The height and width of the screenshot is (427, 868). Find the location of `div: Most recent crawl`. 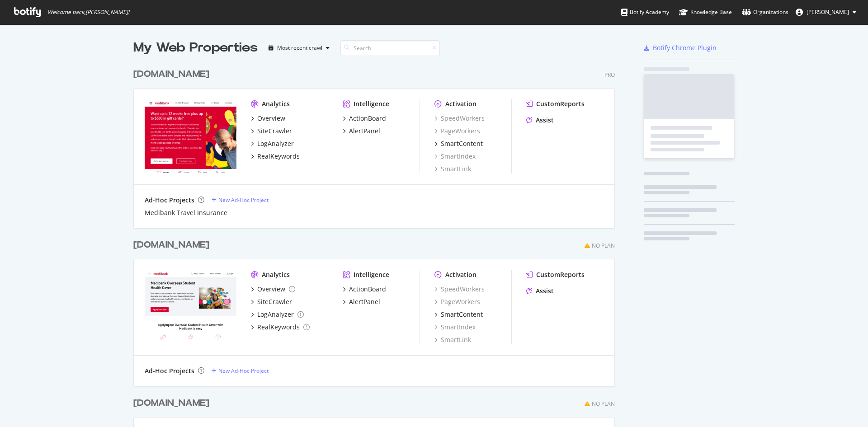

div: Most recent crawl is located at coordinates (300, 48).